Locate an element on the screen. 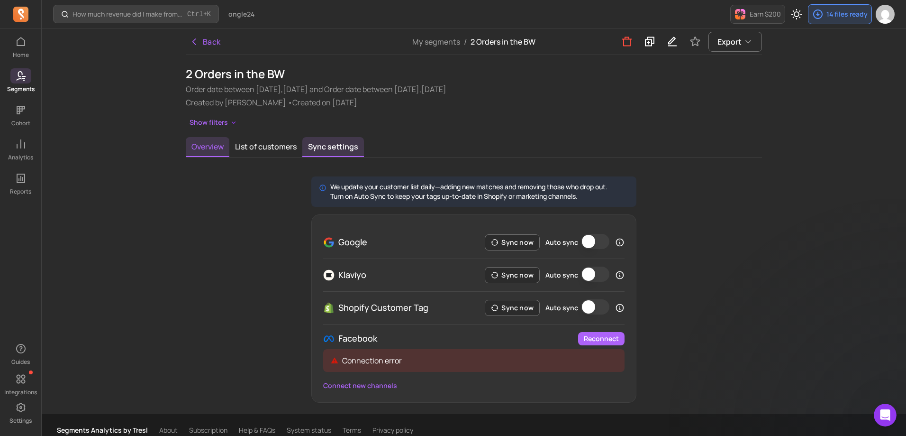 The width and height of the screenshot is (906, 436). p: Turn on Auto Sync to keep your tags up-to-date in Shopify or marketing channels. is located at coordinates (469, 196).